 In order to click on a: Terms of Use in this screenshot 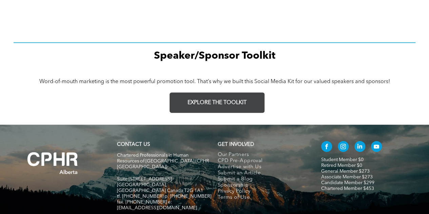, I will do `click(262, 198)`.